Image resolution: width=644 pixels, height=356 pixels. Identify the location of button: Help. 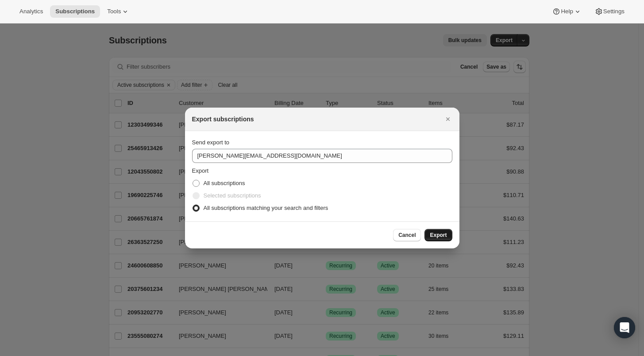
(567, 11).